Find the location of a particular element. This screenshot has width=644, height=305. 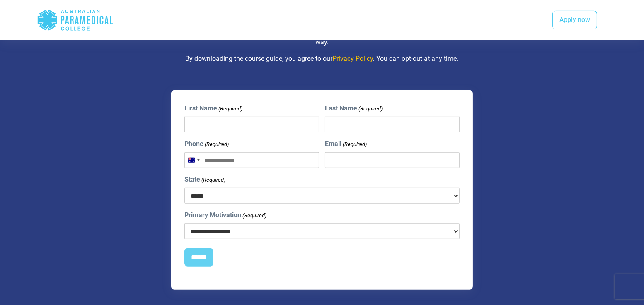

a: Apply now is located at coordinates (575, 20).